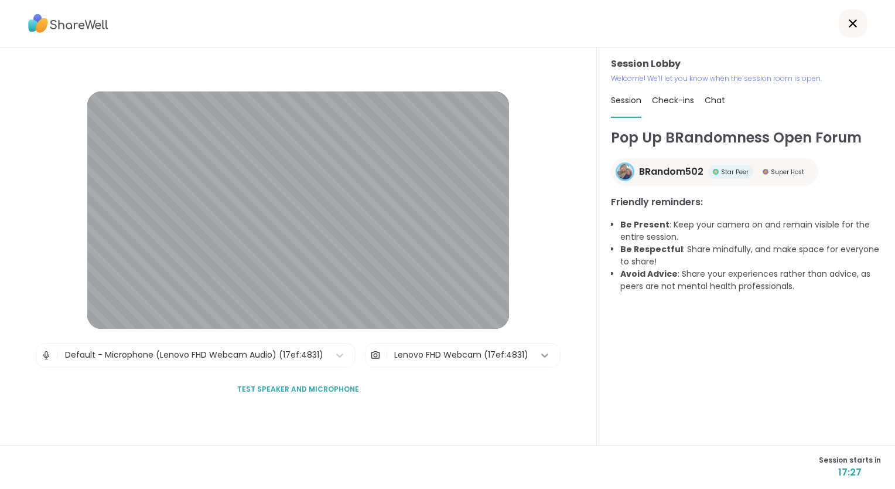  Describe the element at coordinates (298, 389) in the screenshot. I see `button: Test speaker and microphone` at that location.